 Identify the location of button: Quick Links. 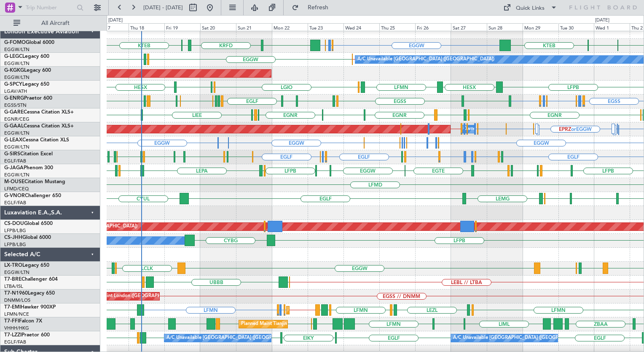
(531, 8).